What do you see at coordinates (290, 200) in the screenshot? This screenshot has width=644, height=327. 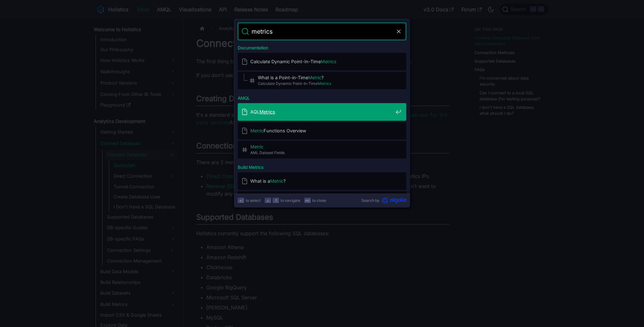 I see `span: to navigate` at bounding box center [290, 200].